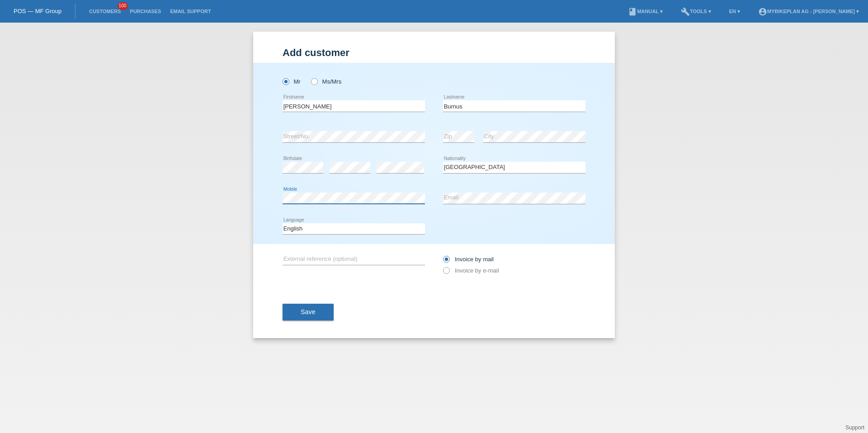  What do you see at coordinates (145, 11) in the screenshot?
I see `a: Purchases` at bounding box center [145, 11].